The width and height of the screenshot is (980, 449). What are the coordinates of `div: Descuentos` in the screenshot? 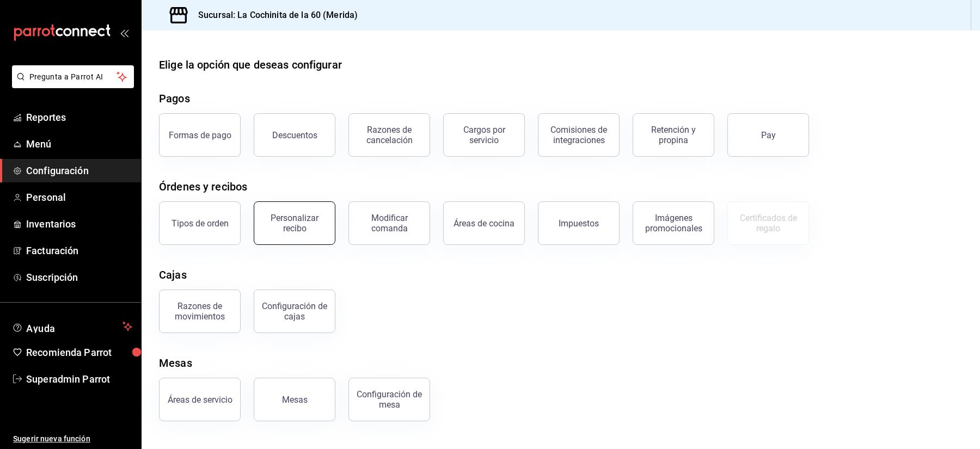 It's located at (294, 135).